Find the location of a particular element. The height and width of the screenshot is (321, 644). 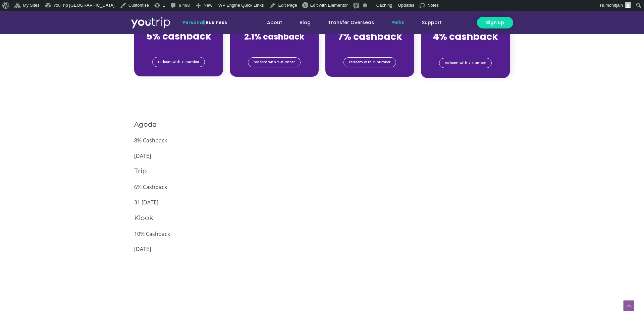

a: Blog is located at coordinates (305, 23).